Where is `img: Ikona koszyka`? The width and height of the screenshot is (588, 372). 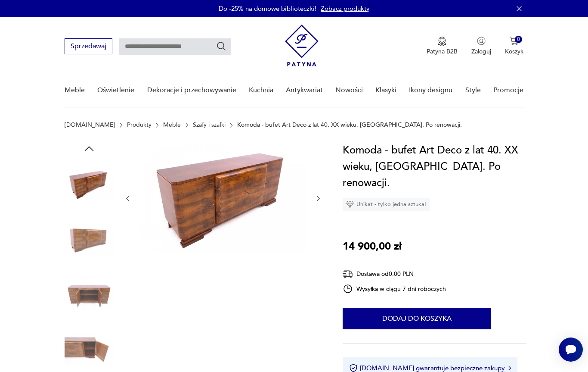
img: Ikona koszyka is located at coordinates (514, 41).